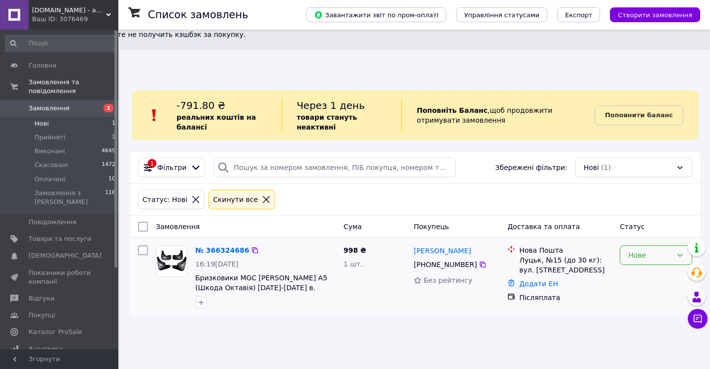 This screenshot has height=369, width=710. I want to click on span: Відгуки, so click(41, 299).